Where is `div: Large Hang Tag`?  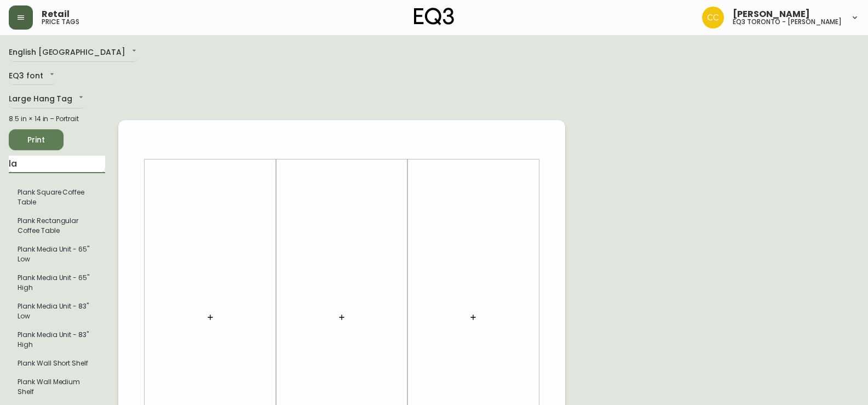 div: Large Hang Tag is located at coordinates (47, 99).